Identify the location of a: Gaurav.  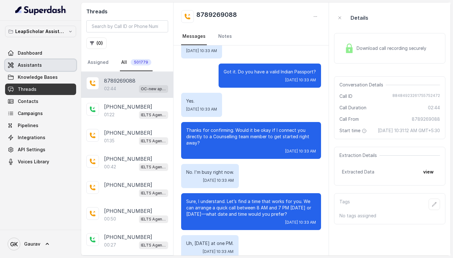
(41, 244).